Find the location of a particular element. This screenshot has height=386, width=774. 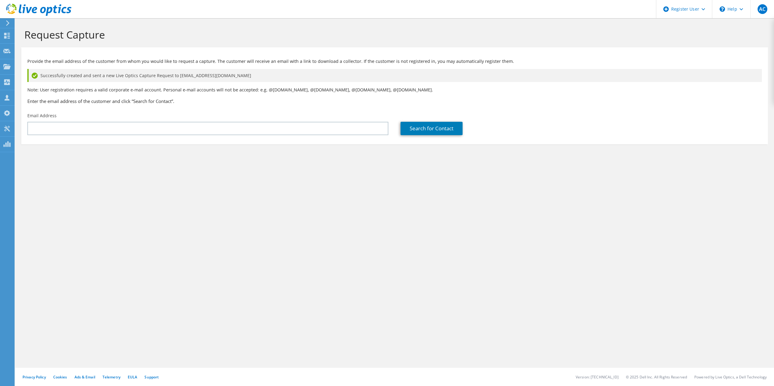

a: Cookies is located at coordinates (60, 377).